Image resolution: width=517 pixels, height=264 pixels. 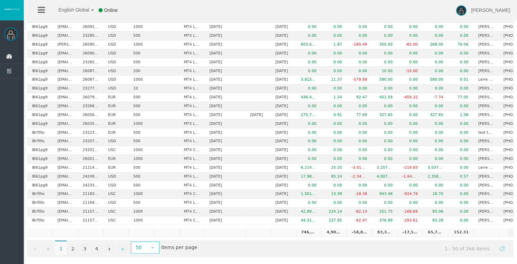 What do you see at coordinates (192, 141) in the screenshot?
I see `td: MT4 LiveFloatingSpreadAccount` at bounding box center [192, 141].